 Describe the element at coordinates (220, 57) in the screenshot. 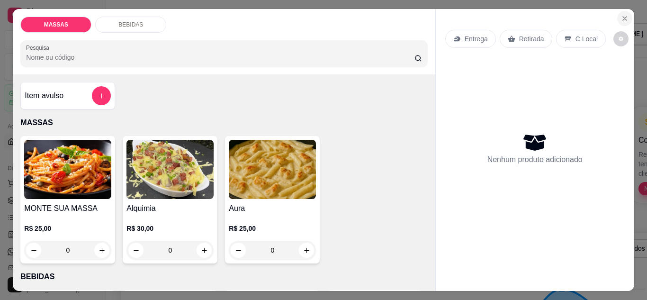

I see `input: Pesquisa` at that location.